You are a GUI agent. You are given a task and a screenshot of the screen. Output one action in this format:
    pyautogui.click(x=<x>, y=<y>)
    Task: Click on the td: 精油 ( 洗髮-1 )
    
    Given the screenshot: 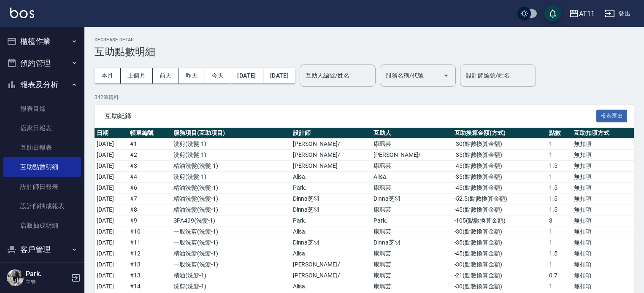 What is the action you would take?
    pyautogui.click(x=231, y=275)
    